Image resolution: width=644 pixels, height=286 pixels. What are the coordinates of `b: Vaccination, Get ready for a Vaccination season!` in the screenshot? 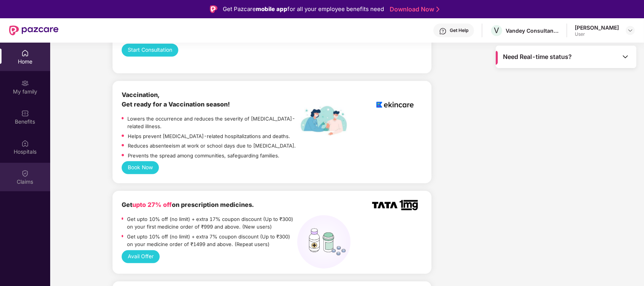 It's located at (175, 99).